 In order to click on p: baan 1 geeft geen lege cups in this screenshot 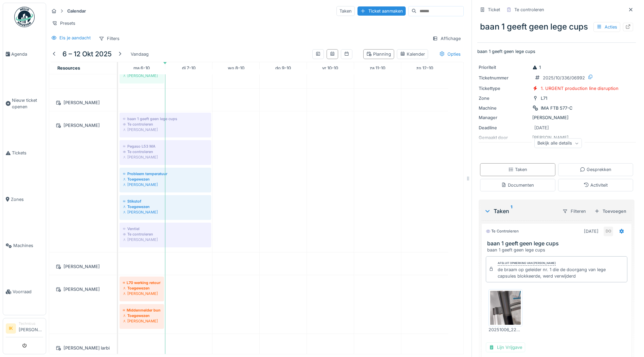, I will do `click(557, 51)`.